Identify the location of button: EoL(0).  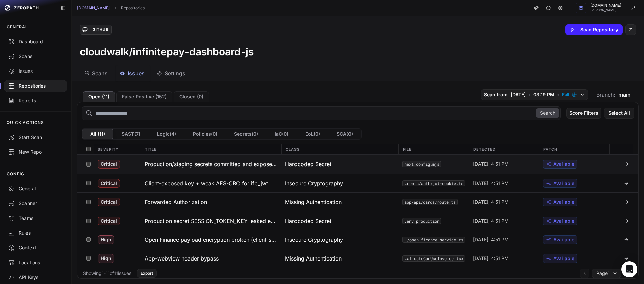
(313, 134).